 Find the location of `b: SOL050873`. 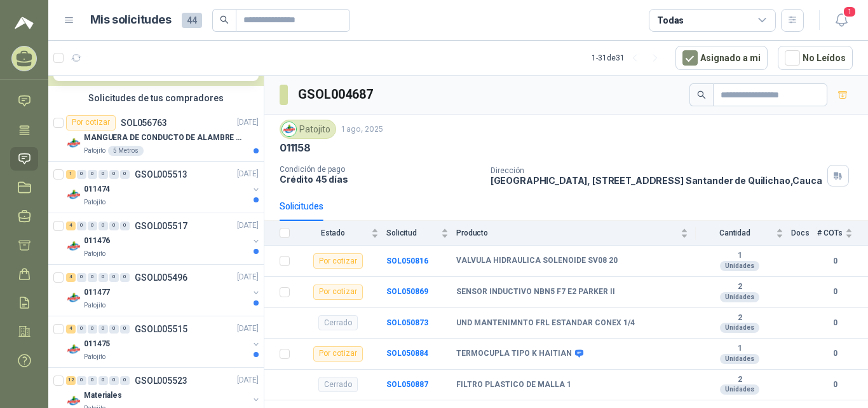

b: SOL050873 is located at coordinates (408, 323).